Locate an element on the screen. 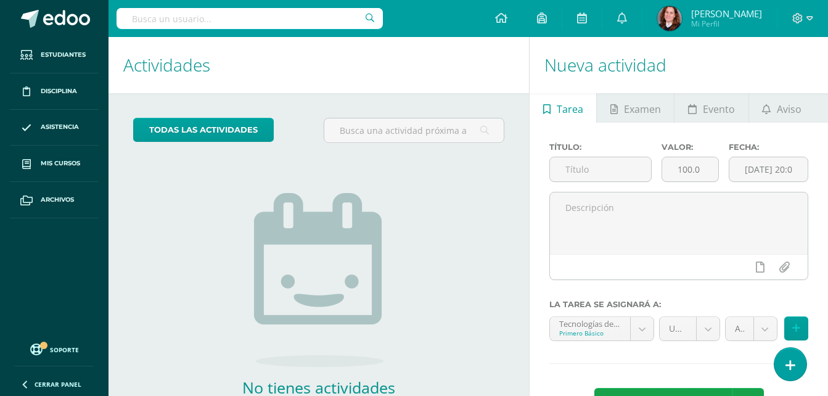  input: Fecha de entrega is located at coordinates (769, 169).